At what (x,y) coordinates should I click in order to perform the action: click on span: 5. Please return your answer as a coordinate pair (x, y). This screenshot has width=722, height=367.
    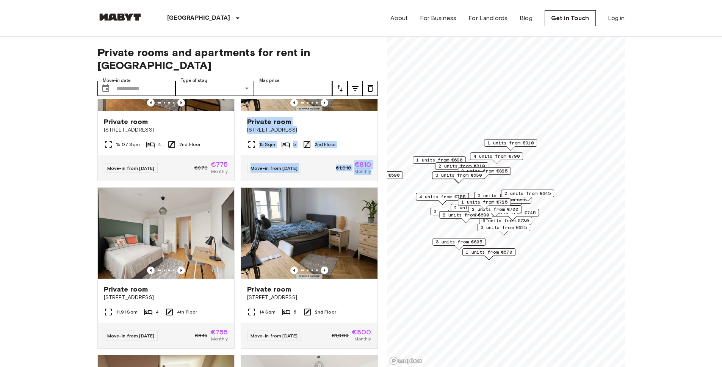
    Looking at the image, I should click on (294, 144).